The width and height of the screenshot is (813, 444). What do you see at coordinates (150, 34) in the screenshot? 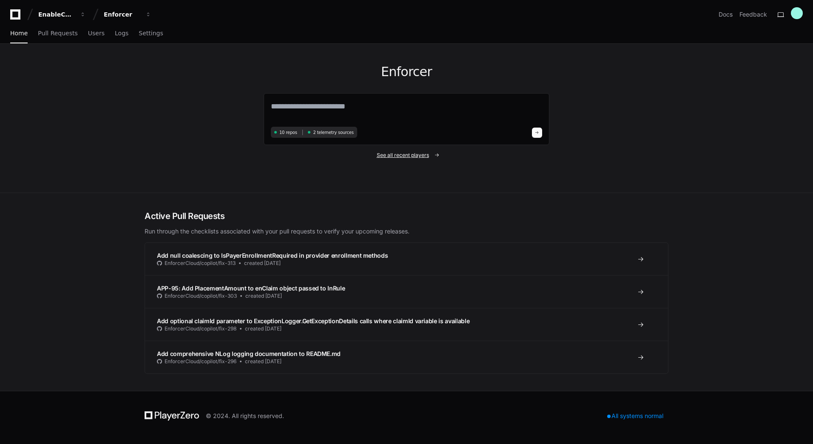
I see `a: Settings` at bounding box center [150, 34].